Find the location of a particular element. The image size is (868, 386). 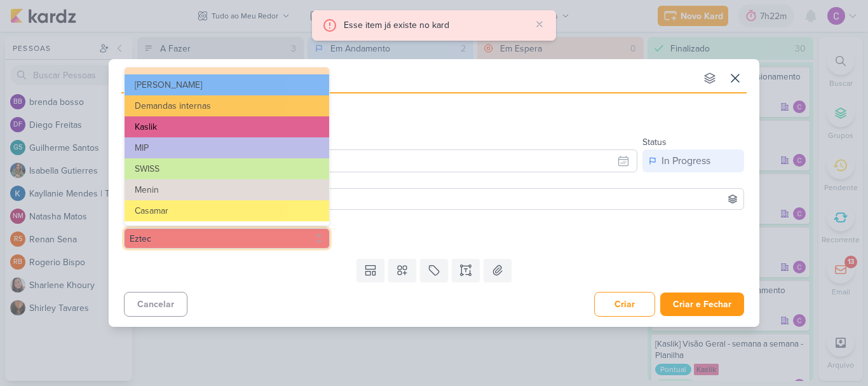

label: Status is located at coordinates (655, 142).